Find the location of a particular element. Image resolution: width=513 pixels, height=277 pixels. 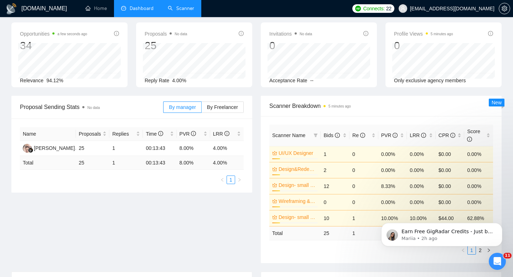

span: By manager is located at coordinates (182, 107).